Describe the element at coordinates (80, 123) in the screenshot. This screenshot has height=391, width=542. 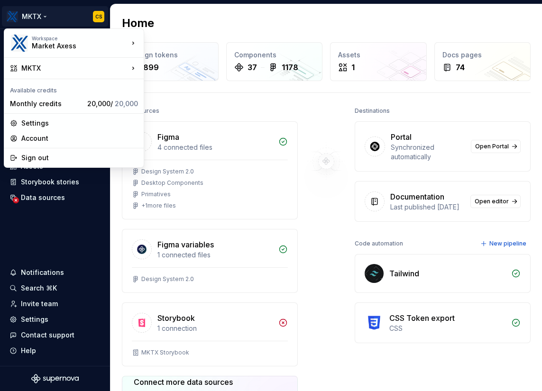
I see `div: Settings` at that location.